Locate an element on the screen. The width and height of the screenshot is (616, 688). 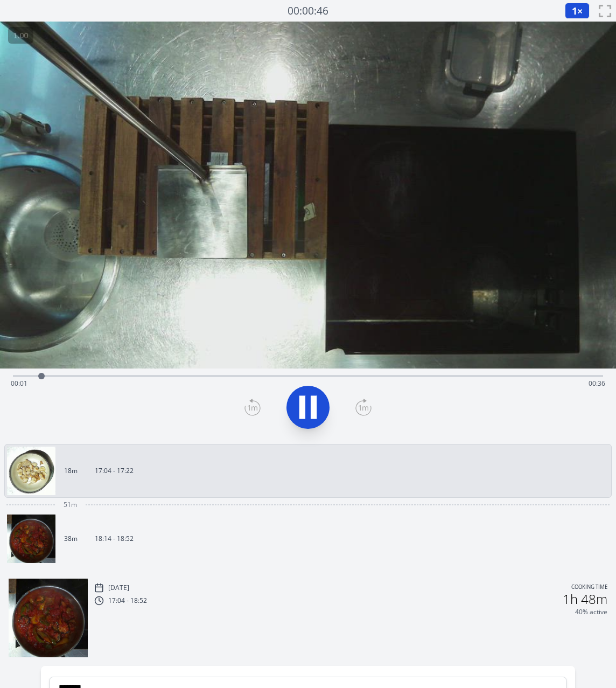
span: 00:36 is located at coordinates (597, 384).